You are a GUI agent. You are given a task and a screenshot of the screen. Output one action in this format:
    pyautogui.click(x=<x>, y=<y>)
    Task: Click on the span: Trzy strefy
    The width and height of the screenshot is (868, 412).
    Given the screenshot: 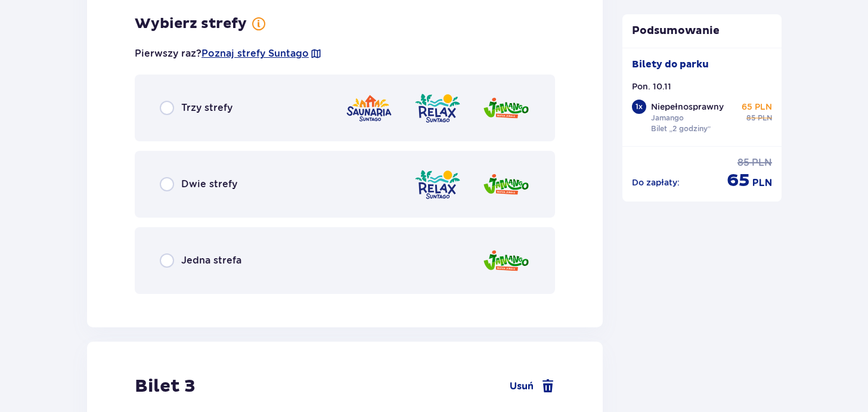 What is the action you would take?
    pyautogui.click(x=207, y=108)
    